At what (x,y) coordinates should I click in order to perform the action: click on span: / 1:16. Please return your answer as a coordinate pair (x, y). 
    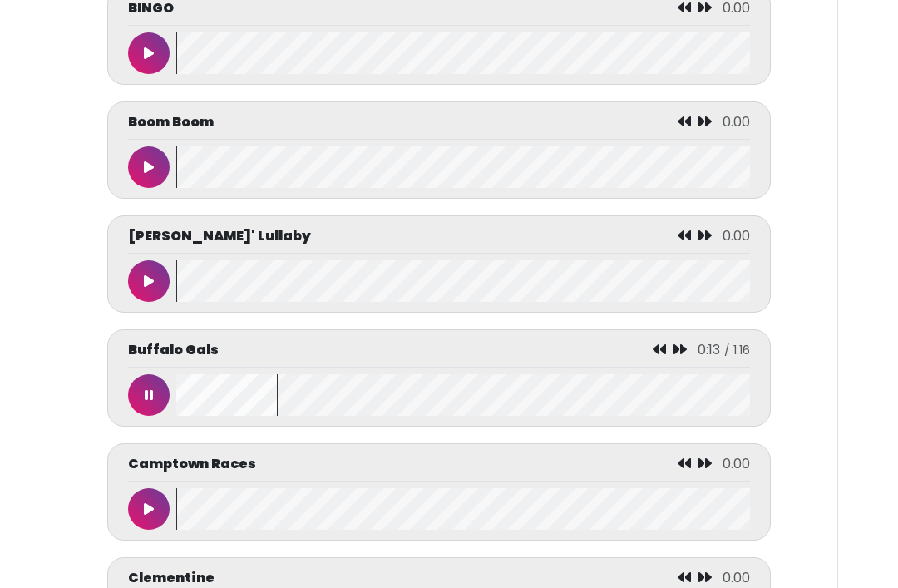
    Looking at the image, I should click on (737, 350).